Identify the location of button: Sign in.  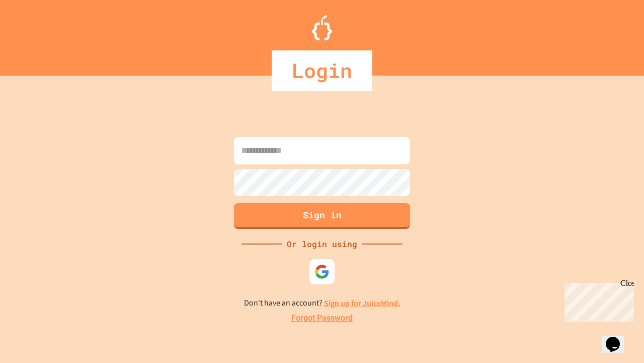
(322, 215).